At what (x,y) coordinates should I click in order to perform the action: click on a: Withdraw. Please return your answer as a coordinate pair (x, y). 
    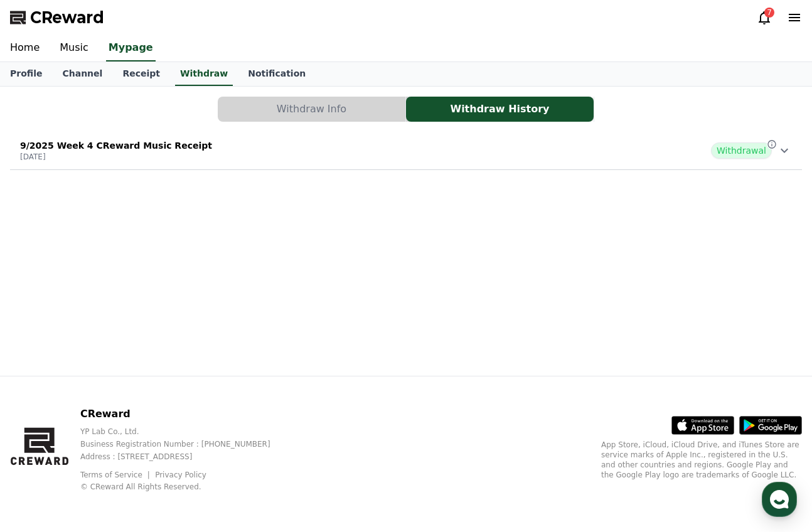
    Looking at the image, I should click on (204, 74).